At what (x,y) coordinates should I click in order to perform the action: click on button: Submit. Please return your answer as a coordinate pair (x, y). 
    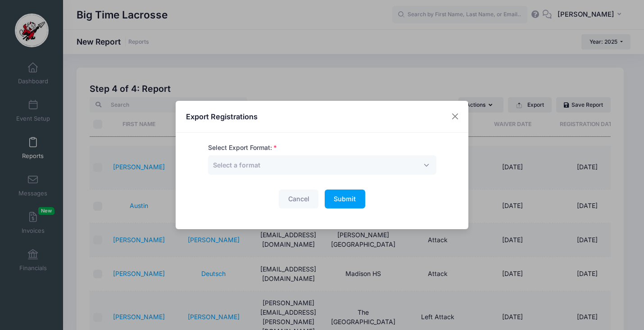
    Looking at the image, I should click on (345, 199).